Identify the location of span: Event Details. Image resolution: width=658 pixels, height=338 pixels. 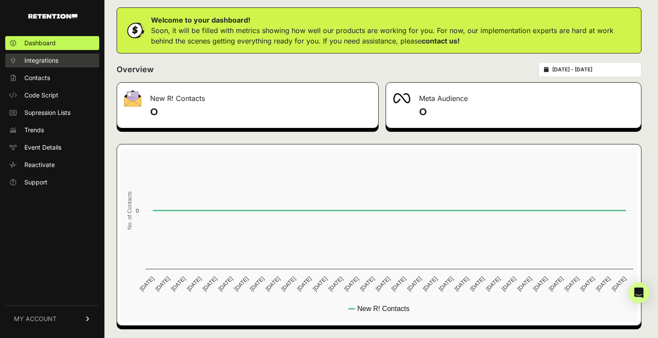
(43, 148).